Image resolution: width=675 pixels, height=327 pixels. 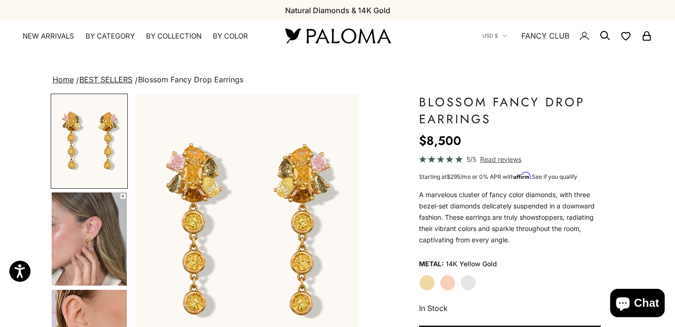 What do you see at coordinates (490, 36) in the screenshot?
I see `span: USD $` at bounding box center [490, 36].